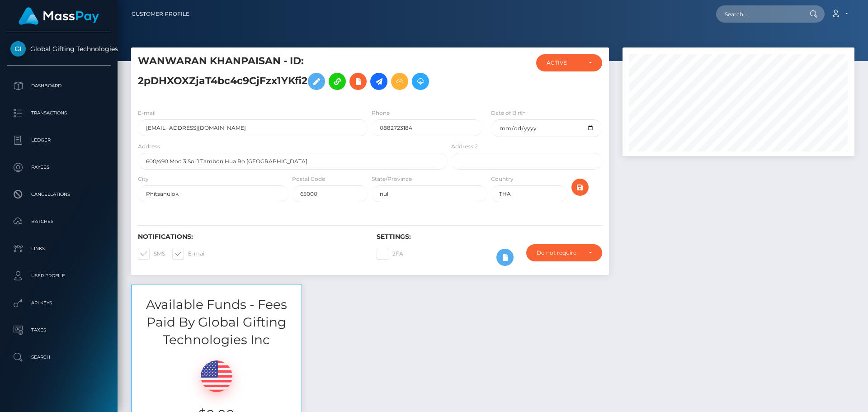  I want to click on label: Postal Code, so click(308, 179).